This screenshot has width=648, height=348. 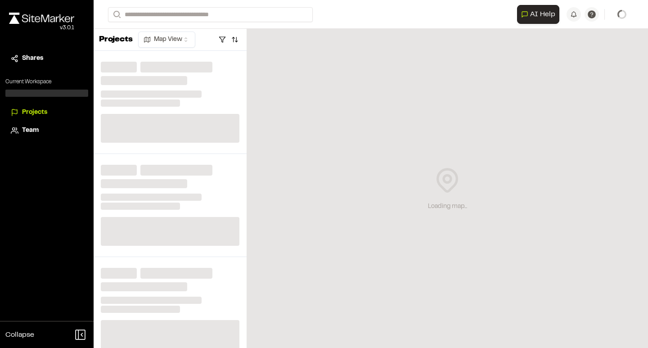 I want to click on span: Projects, so click(x=35, y=112).